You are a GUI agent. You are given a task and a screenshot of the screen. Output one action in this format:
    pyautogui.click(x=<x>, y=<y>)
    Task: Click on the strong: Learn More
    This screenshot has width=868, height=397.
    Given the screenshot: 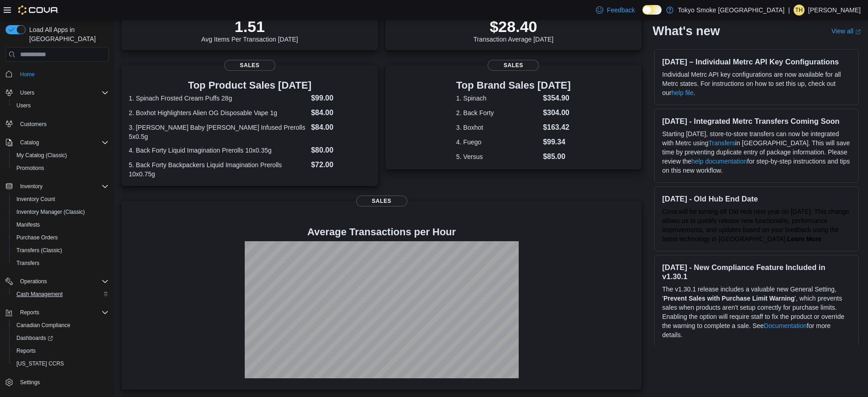 What is the action you would take?
    pyautogui.click(x=804, y=239)
    